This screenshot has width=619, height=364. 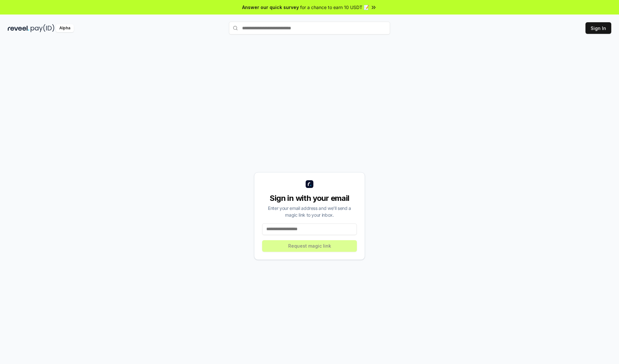 I want to click on span: for a chance to earn 10 USDT 📝, so click(x=334, y=7).